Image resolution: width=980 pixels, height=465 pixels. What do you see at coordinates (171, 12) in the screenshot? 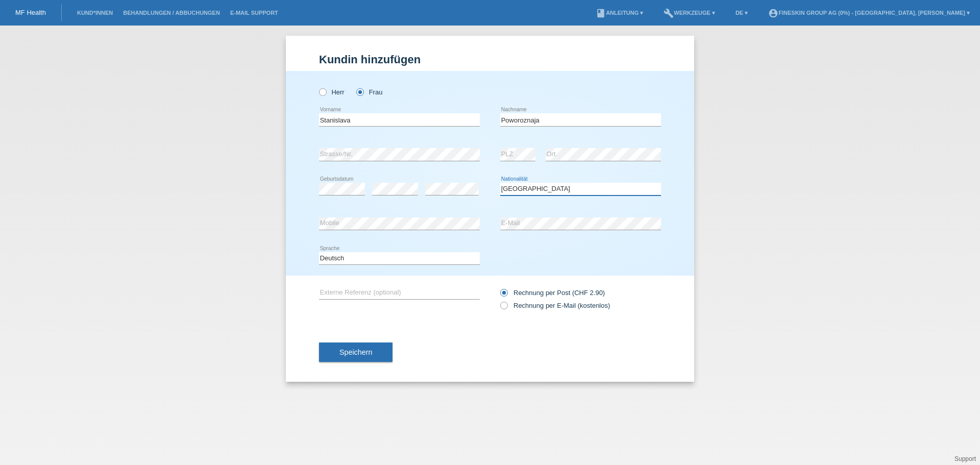
I see `a: Behandlungen / Abbuchungen` at bounding box center [171, 12].